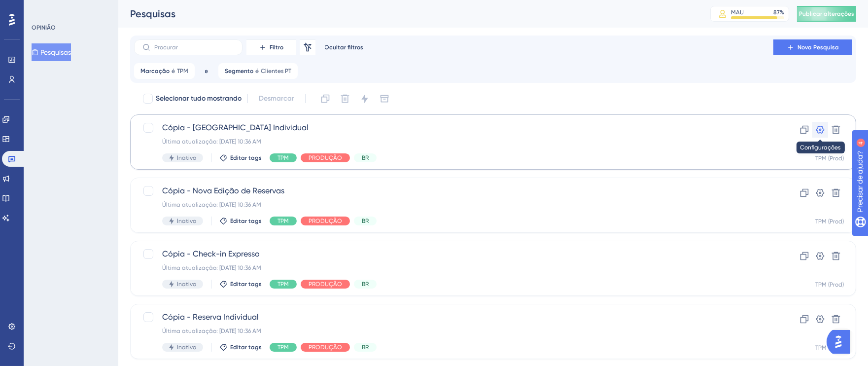 The width and height of the screenshot is (868, 366). What do you see at coordinates (239, 71) in the screenshot?
I see `font: Segmento` at bounding box center [239, 71].